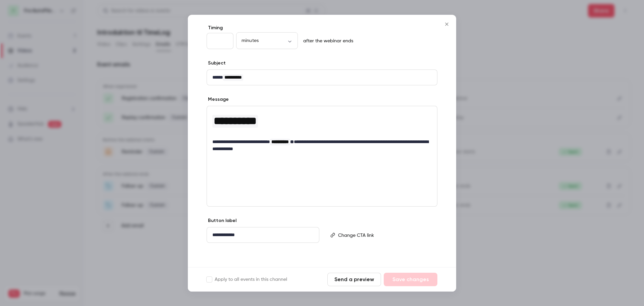 This screenshot has width=644, height=306. What do you see at coordinates (218, 99) in the screenshot?
I see `label: Message` at bounding box center [218, 99].